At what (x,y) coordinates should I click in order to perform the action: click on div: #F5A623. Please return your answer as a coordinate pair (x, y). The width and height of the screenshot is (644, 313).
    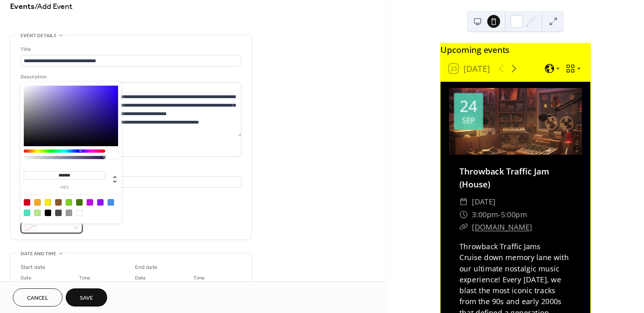
    Looking at the image, I should click on (37, 202).